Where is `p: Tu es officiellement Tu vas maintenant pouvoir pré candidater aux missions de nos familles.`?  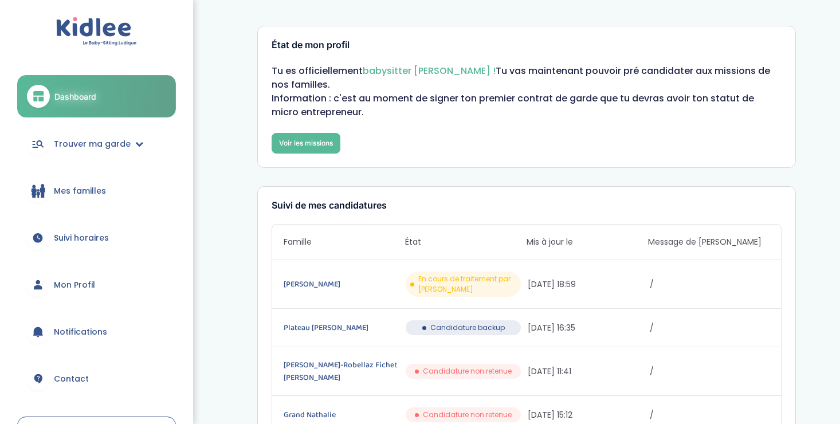 p: Tu es officiellement Tu vas maintenant pouvoir pré candidater aux missions de nos familles. is located at coordinates (527, 78).